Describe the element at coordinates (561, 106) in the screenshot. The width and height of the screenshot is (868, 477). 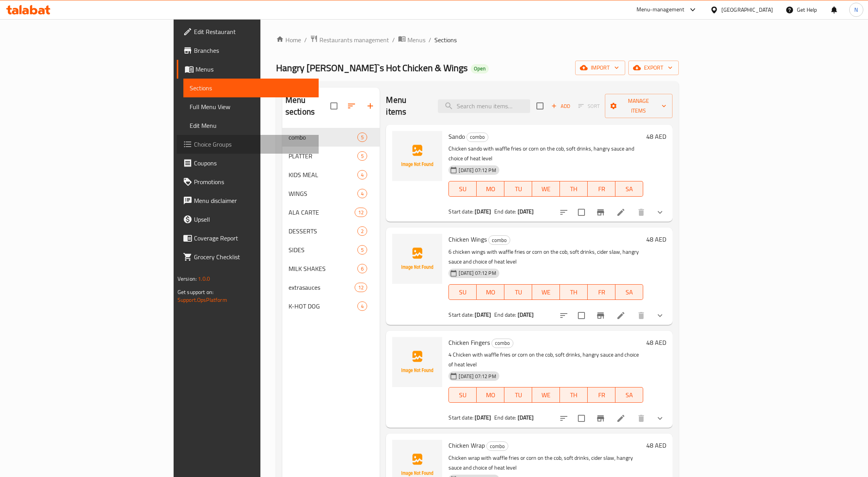
I see `span: Add item` at that location.